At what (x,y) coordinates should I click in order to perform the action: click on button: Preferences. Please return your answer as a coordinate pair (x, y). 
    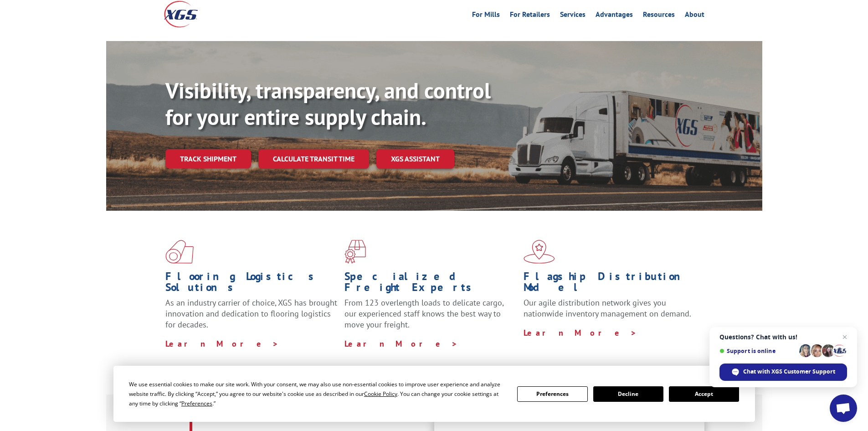
    Looking at the image, I should click on (552, 394).